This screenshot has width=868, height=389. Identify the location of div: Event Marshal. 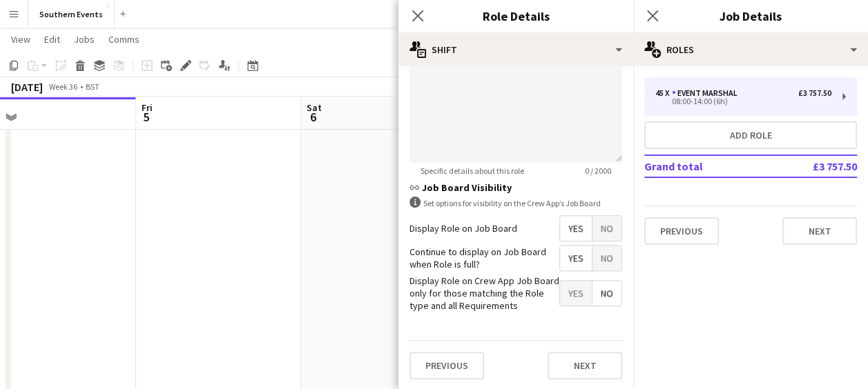
(707, 93).